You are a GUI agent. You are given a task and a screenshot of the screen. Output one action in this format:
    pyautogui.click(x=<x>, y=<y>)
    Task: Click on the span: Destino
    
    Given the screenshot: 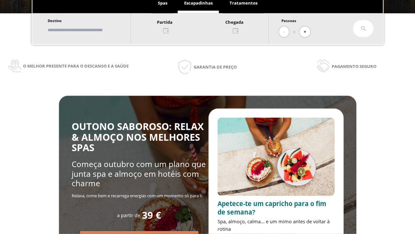 What is the action you would take?
    pyautogui.click(x=54, y=20)
    